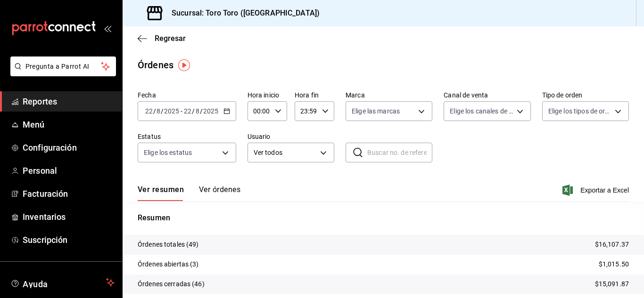  I want to click on span: Ayuda, so click(62, 282).